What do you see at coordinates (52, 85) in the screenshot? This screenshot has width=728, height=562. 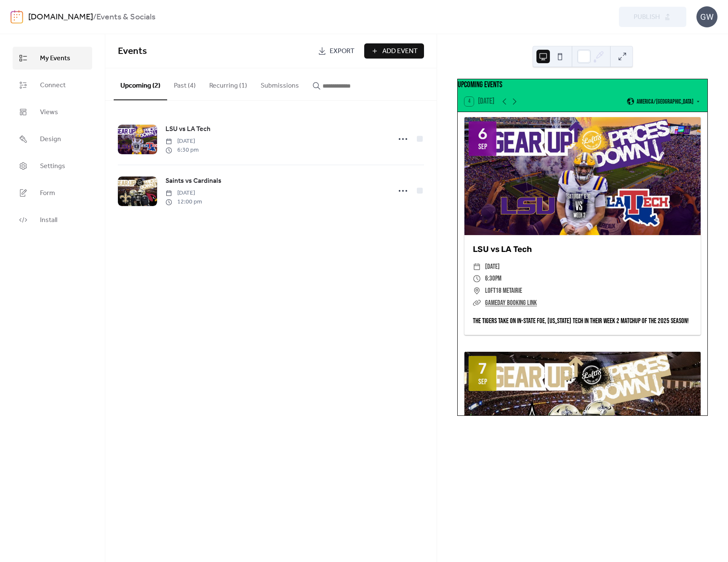 I see `a: Connect` at bounding box center [52, 85].